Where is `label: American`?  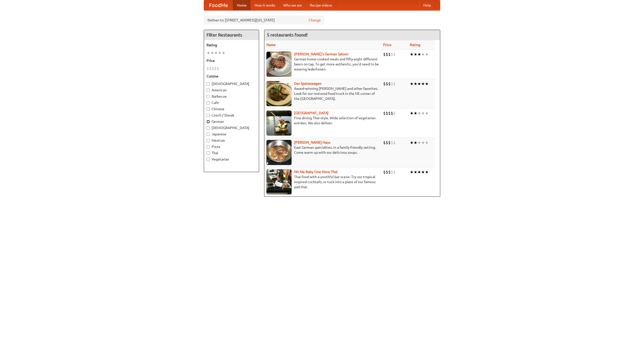
label: American is located at coordinates (231, 90).